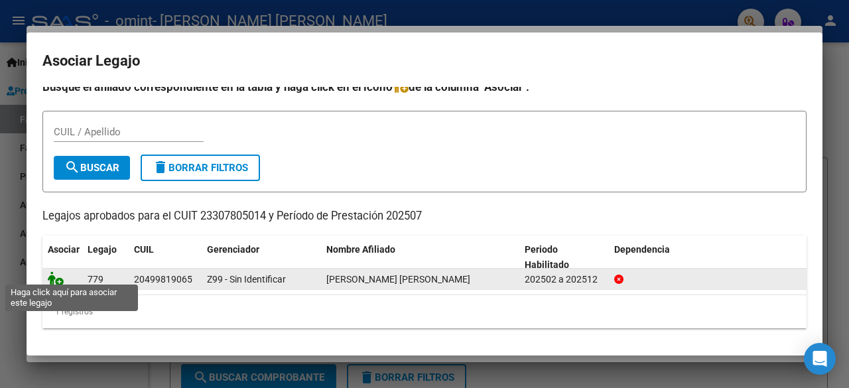  I want to click on span: Gerenciador, so click(233, 249).